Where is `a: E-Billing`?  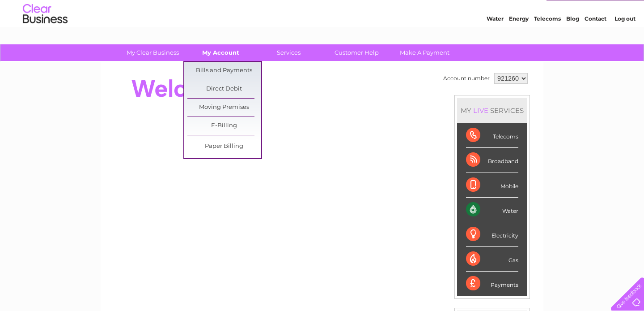
a: E-Billing is located at coordinates (224, 125).